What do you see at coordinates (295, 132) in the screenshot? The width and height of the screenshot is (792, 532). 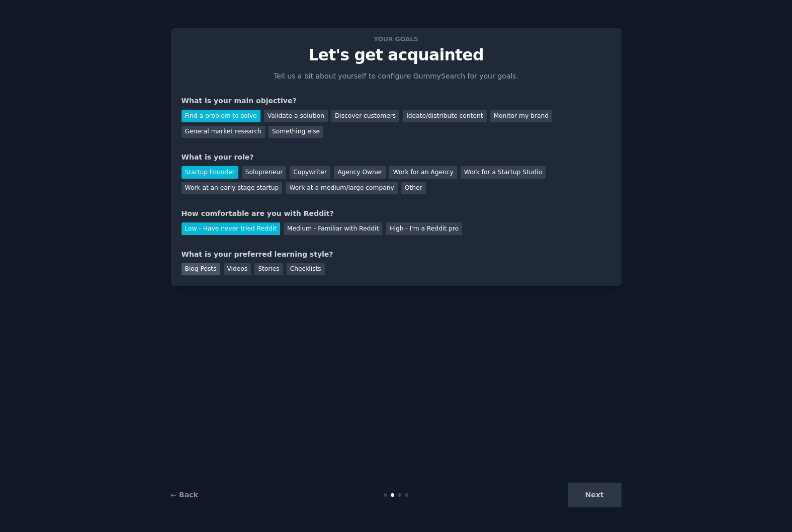 I see `div: Something else` at bounding box center [295, 132].